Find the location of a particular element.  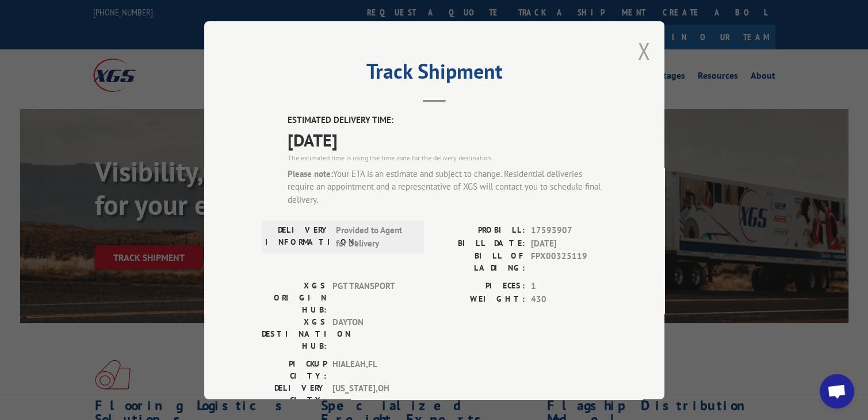

label: PICKUP CITY: is located at coordinates (294, 370).